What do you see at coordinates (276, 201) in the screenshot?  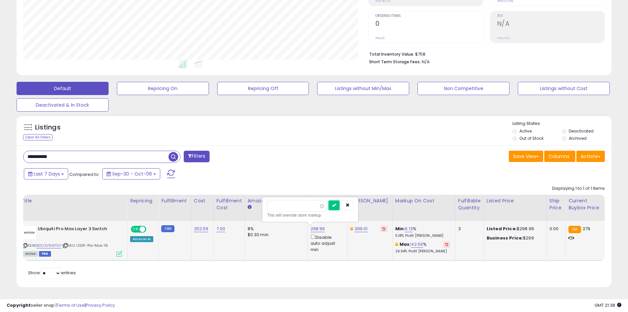 I see `div: Amazon Fees` at bounding box center [276, 201].